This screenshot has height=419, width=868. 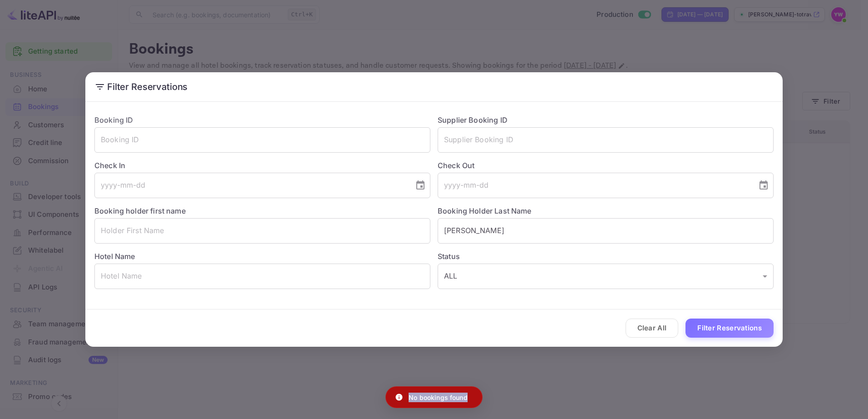 I want to click on p: No bookings found, so click(x=438, y=397).